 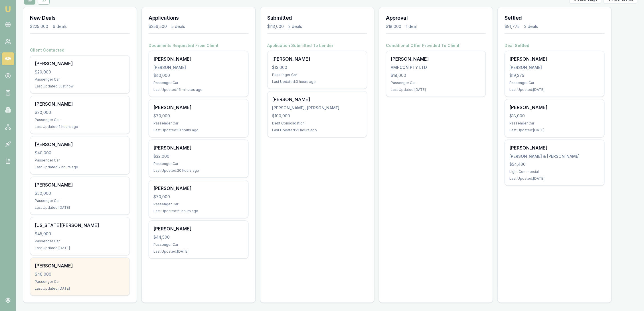 What do you see at coordinates (199, 237) in the screenshot?
I see `div: $44,500` at bounding box center [199, 237].